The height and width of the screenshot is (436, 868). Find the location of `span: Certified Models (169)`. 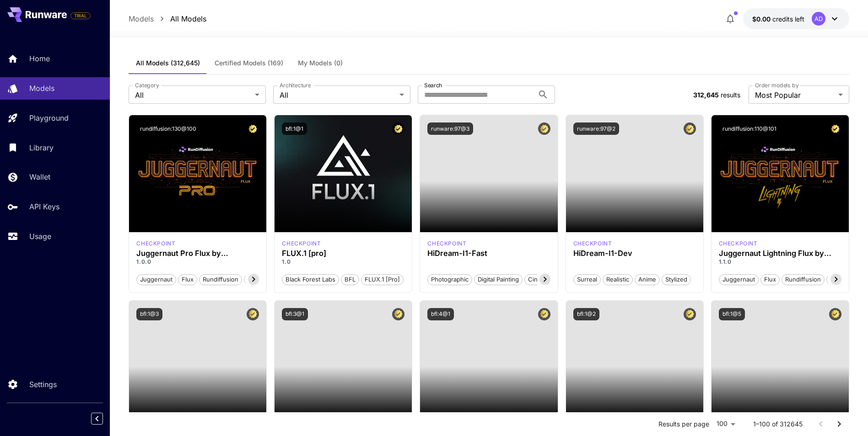

span: Certified Models (169) is located at coordinates (249, 63).